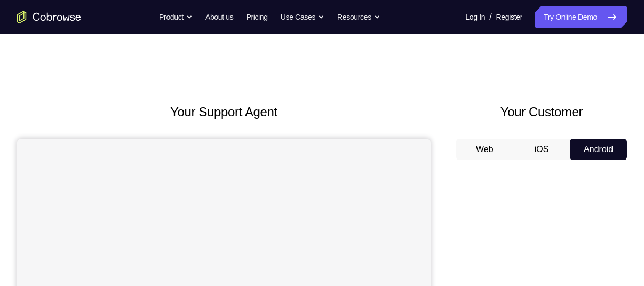 The width and height of the screenshot is (644, 286). Describe the element at coordinates (303, 17) in the screenshot. I see `button: Use Cases` at that location.